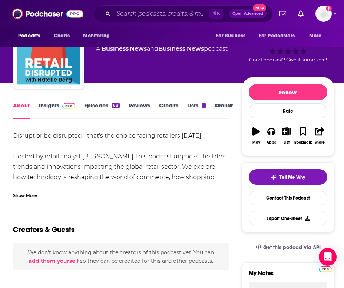 The height and width of the screenshot is (288, 344). What do you see at coordinates (183, 14) in the screenshot?
I see `div: Search podcasts, credits, & more...` at bounding box center [183, 14].